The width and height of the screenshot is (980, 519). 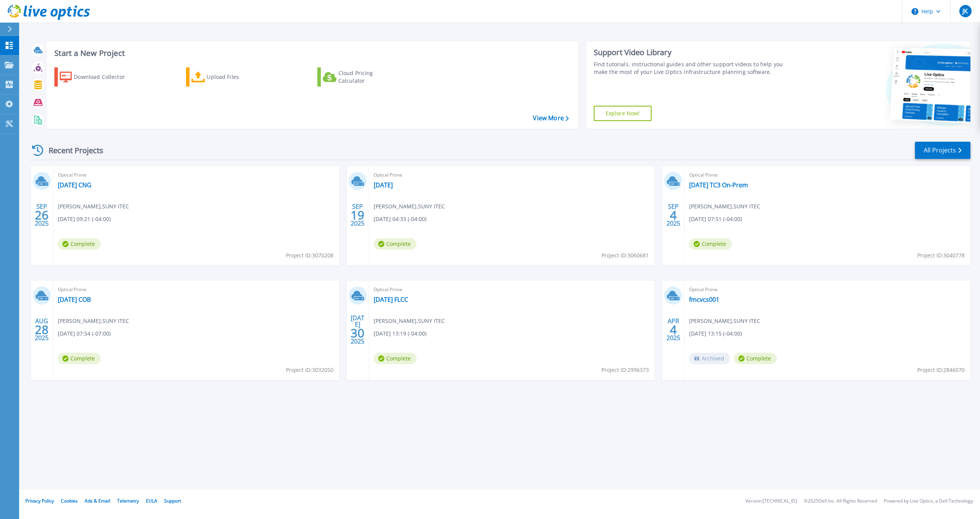 I want to click on a: Upload Files, so click(x=228, y=77).